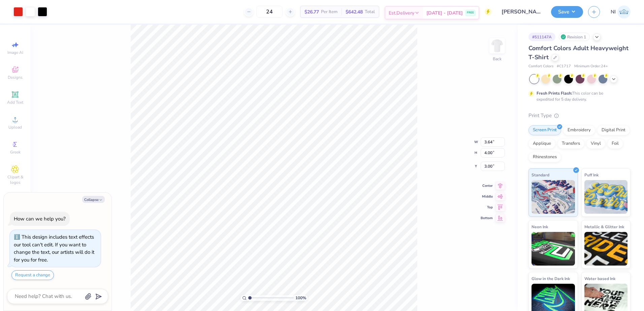 Image resolution: width=644 pixels, height=311 pixels. I want to click on button: Collapse, so click(93, 199).